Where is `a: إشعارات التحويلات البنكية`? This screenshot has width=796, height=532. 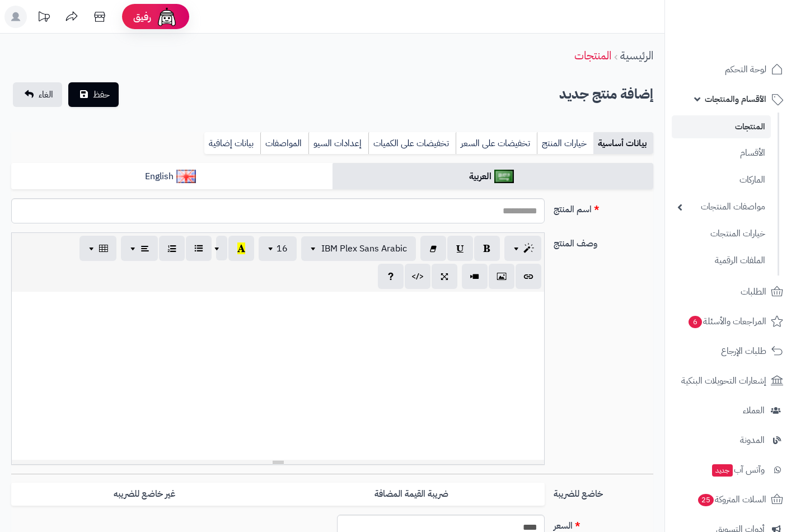
a: إشعارات التحويلات البنكية is located at coordinates (730, 380).